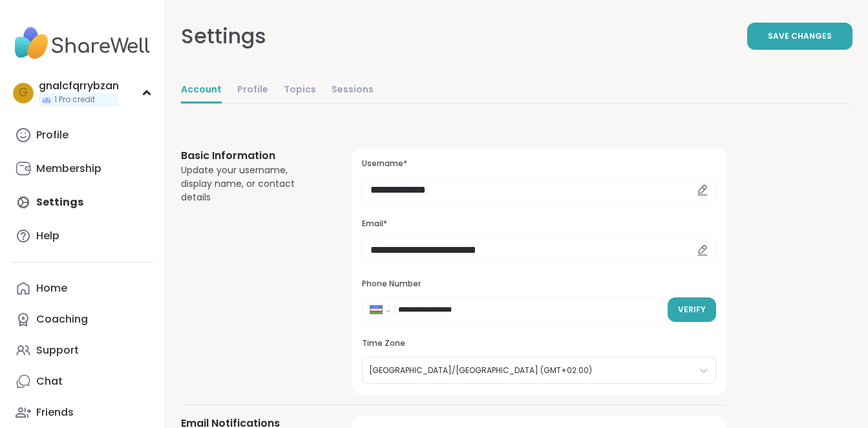  I want to click on div: Profile, so click(52, 135).